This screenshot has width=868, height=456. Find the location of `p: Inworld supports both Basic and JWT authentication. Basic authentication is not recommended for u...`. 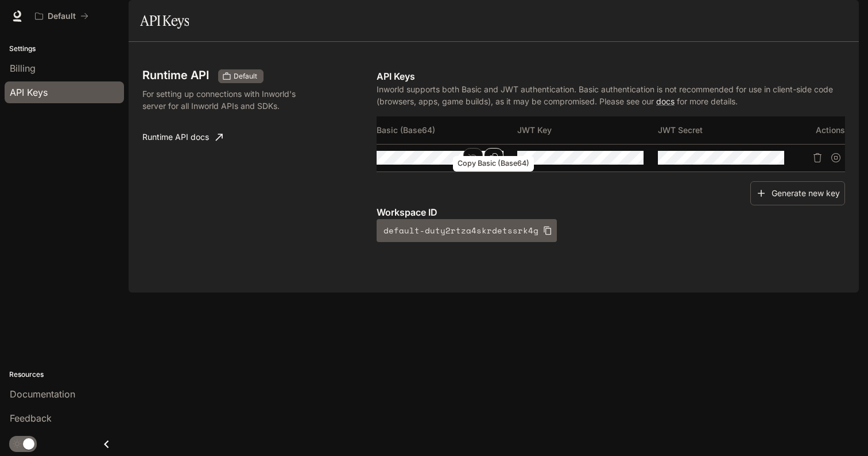

p: Inworld supports both Basic and JWT authentication. Basic authentication is not recommended for u... is located at coordinates (611, 95).